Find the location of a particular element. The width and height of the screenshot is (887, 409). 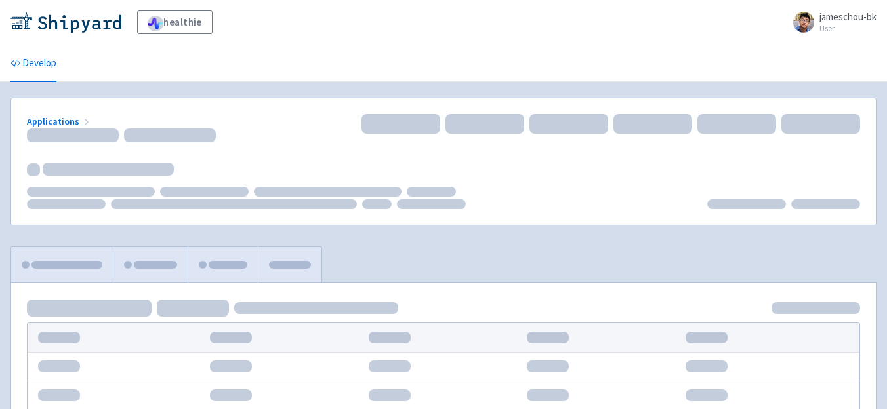

small: User is located at coordinates (848, 28).